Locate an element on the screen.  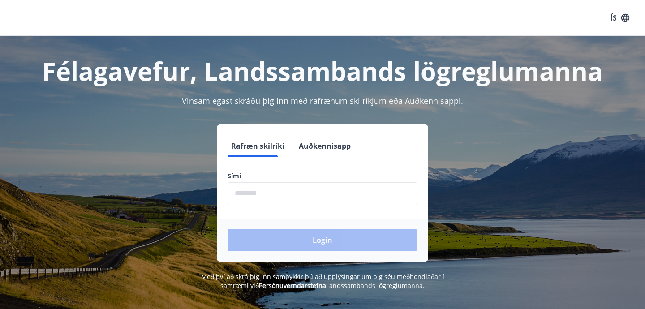
button: Auðkennisapp is located at coordinates (325, 146).